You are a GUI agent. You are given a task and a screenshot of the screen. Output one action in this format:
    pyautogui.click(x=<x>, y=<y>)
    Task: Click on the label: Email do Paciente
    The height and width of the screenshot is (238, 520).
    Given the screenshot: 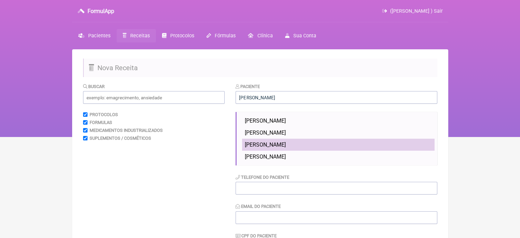 What is the action you would take?
    pyautogui.click(x=258, y=206)
    